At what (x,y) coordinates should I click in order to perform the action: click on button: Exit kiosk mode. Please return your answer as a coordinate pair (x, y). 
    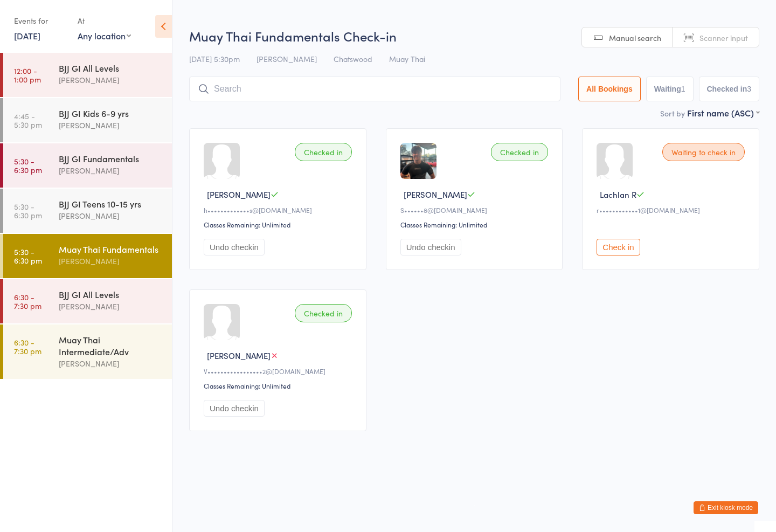
    Looking at the image, I should click on (726, 508).